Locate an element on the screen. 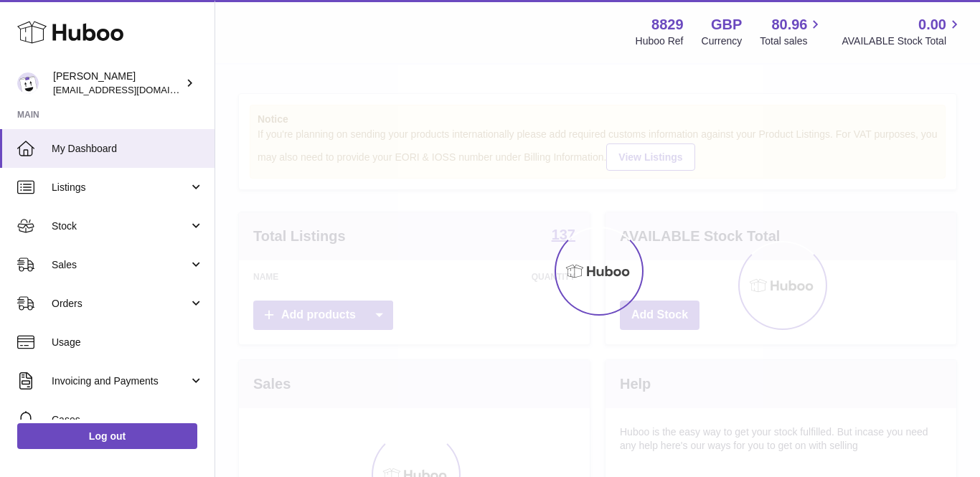 This screenshot has width=980, height=477. span: 80.96 is located at coordinates (789, 25).